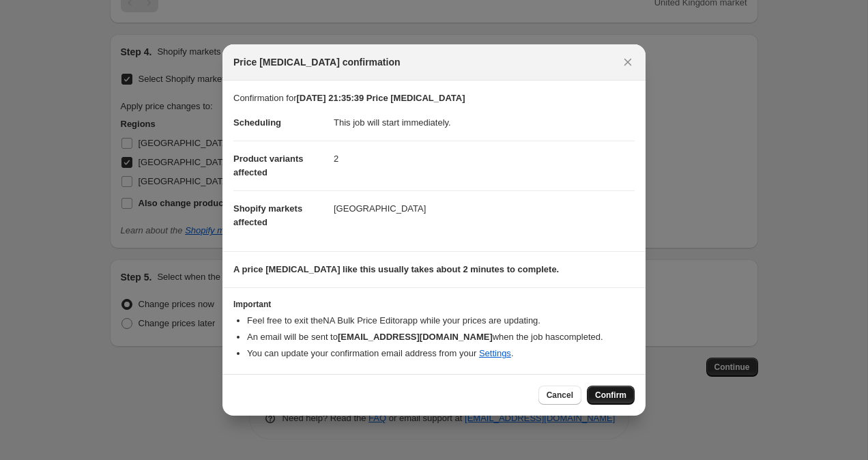 This screenshot has width=868, height=460. Describe the element at coordinates (268, 165) in the screenshot. I see `span: Product variants affected` at that location.